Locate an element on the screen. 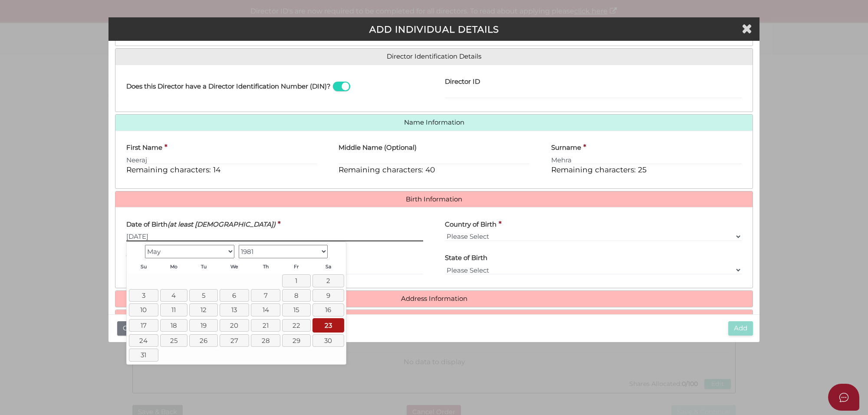  a: 26 is located at coordinates (204, 340).